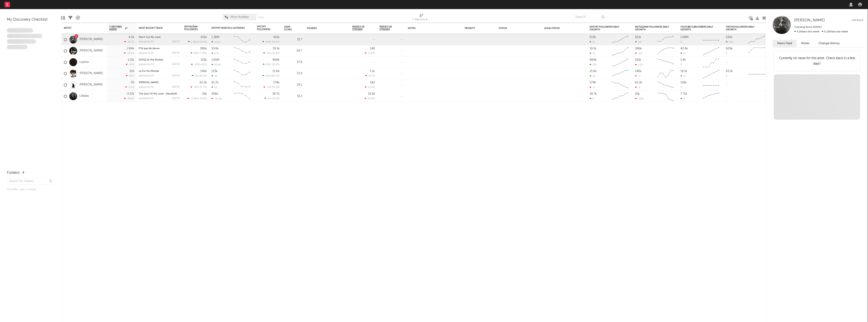  What do you see at coordinates (132, 71) in the screenshot?
I see `div: 516` at bounding box center [132, 71].